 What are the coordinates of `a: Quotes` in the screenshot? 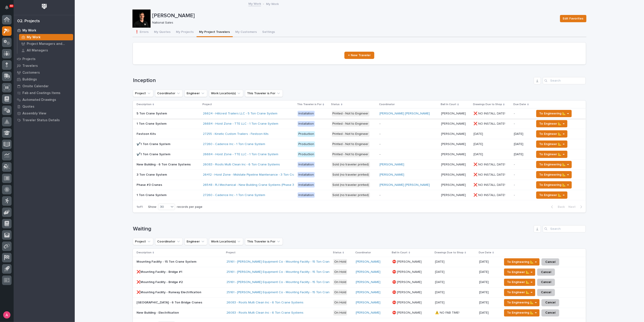 It's located at (44, 106).